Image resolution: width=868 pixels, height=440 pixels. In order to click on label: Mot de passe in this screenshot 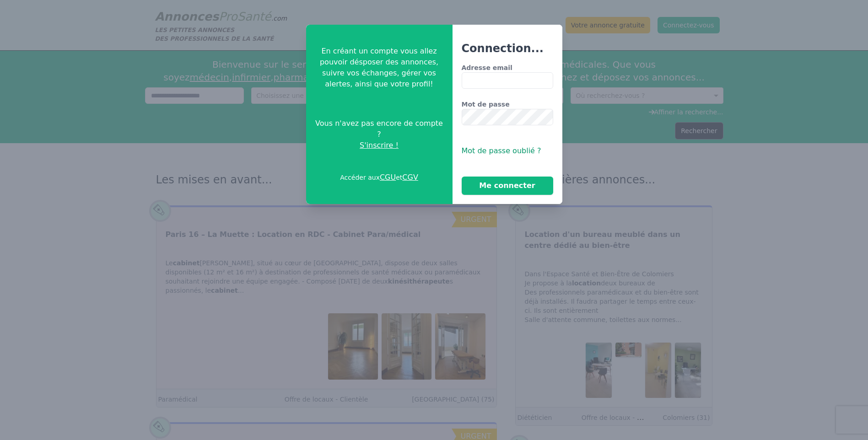, I will do `click(507, 104)`.